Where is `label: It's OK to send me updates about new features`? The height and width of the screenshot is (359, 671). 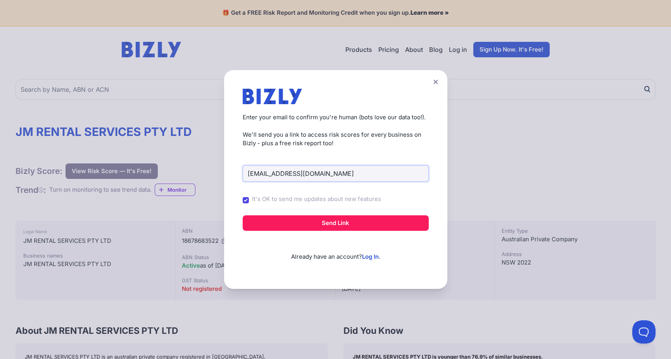 label: It's OK to send me updates about new features is located at coordinates (316, 199).